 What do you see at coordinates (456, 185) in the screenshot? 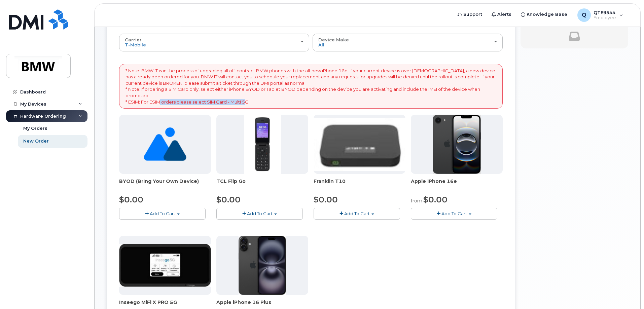
I see `div: Apple iPhone 16e` at bounding box center [456, 185].